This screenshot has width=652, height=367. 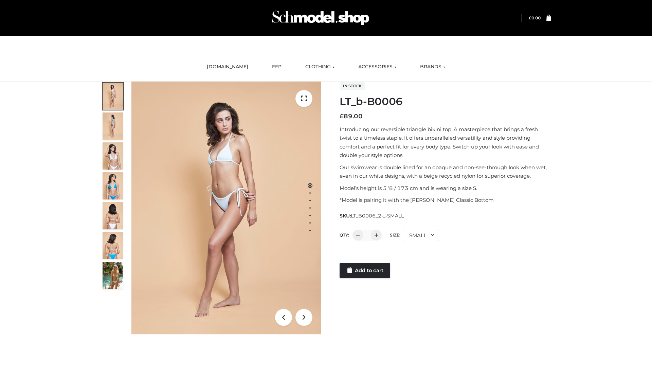 I want to click on a: Schmodel Admin 964, so click(x=321, y=18).